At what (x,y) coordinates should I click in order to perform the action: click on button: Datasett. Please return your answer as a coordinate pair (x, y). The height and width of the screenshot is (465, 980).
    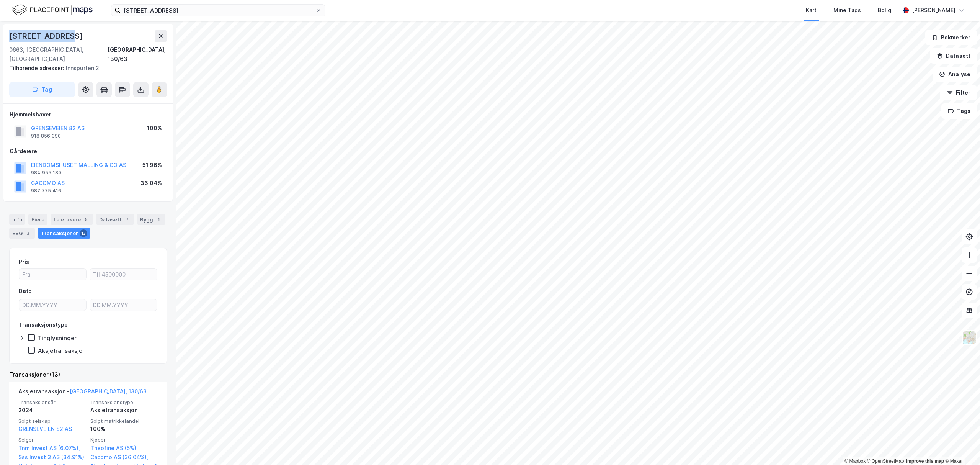
    Looking at the image, I should click on (954, 56).